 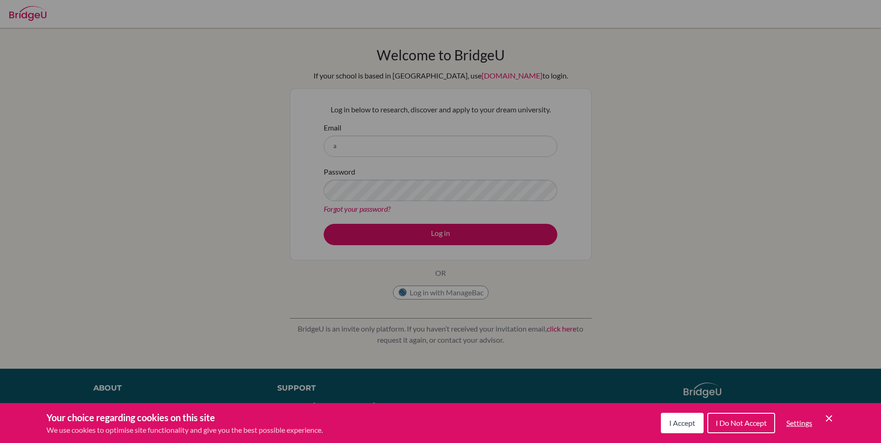 I want to click on button: Settings, so click(x=799, y=423).